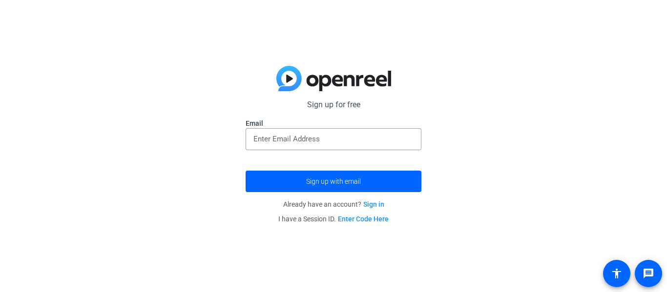 The image size is (667, 292). I want to click on img: blue-gradient.svg, so click(333, 79).